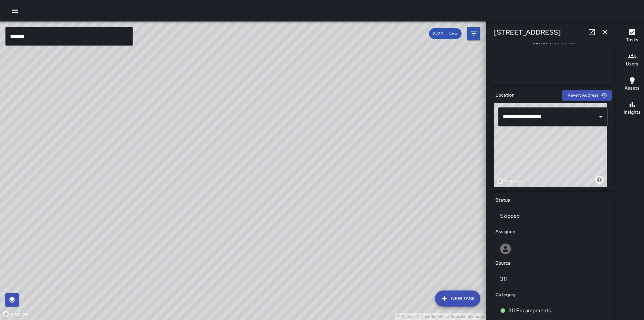 This screenshot has width=644, height=320. I want to click on h6: Tasks, so click(632, 40).